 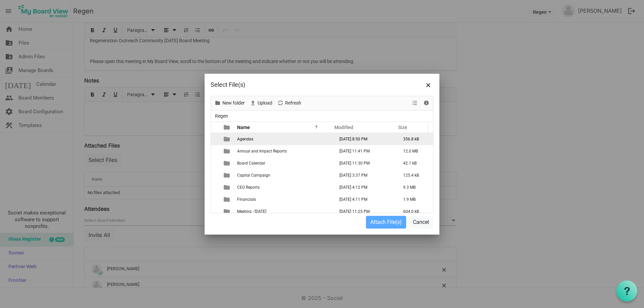 What do you see at coordinates (261, 103) in the screenshot?
I see `button: Upload` at bounding box center [261, 103].